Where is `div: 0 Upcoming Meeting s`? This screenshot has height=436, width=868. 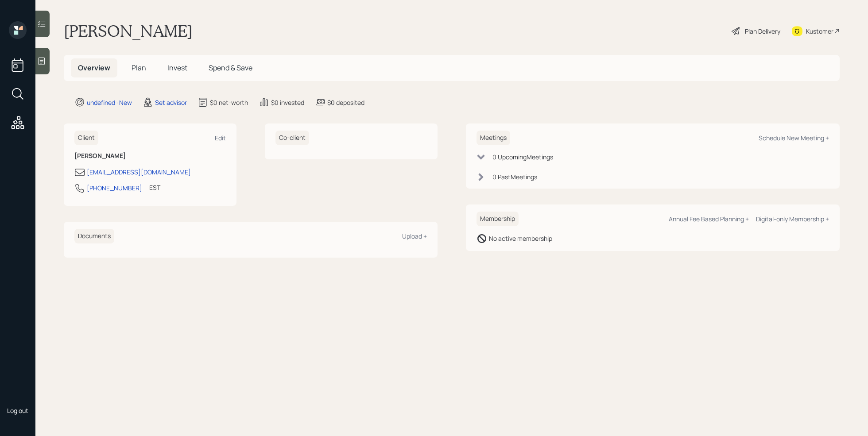 div: 0 Upcoming Meeting s is located at coordinates (522, 157).